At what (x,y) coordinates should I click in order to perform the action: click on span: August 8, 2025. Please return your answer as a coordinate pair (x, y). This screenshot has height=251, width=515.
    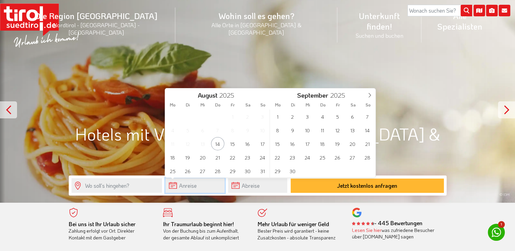
    Looking at the image, I should click on (233, 130).